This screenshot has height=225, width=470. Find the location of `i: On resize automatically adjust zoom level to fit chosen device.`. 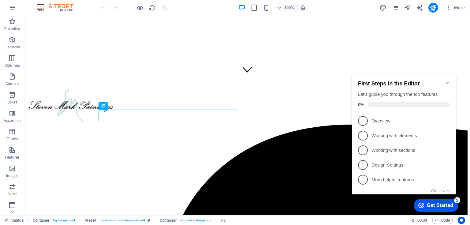

i: On resize automatically adjust zoom level to fit chosen device. is located at coordinates (303, 8).